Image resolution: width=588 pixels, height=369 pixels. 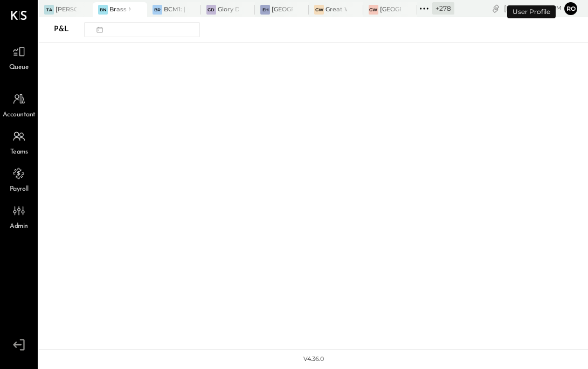 I want to click on a: Payroll, so click(x=19, y=179).